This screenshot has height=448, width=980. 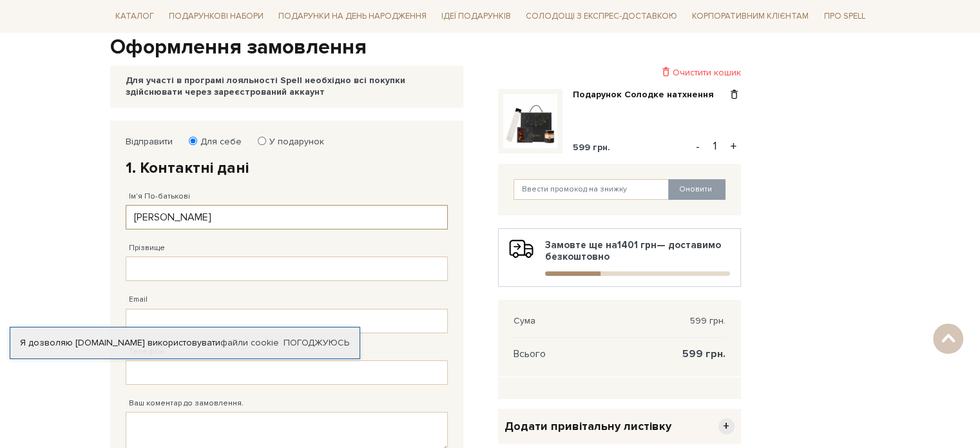 What do you see at coordinates (619, 72) in the screenshot?
I see `div: Очистити кошик` at bounding box center [619, 72].